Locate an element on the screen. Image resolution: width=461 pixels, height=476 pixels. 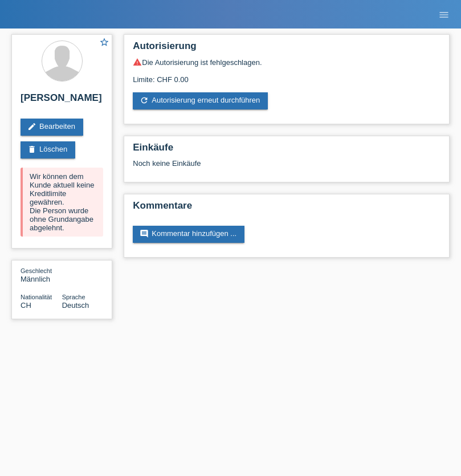
i: edit is located at coordinates (32, 126).